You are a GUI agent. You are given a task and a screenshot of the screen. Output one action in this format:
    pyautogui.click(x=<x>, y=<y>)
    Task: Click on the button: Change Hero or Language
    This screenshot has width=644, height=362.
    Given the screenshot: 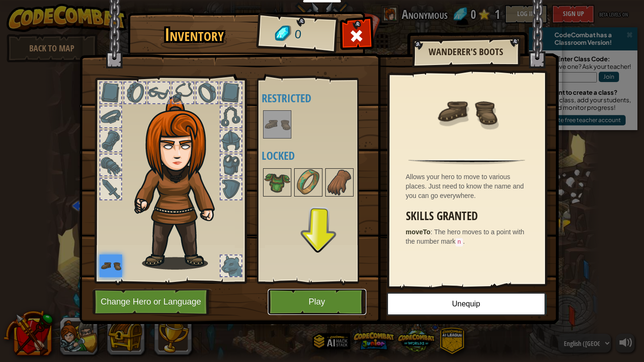 What is the action you would take?
    pyautogui.click(x=152, y=302)
    